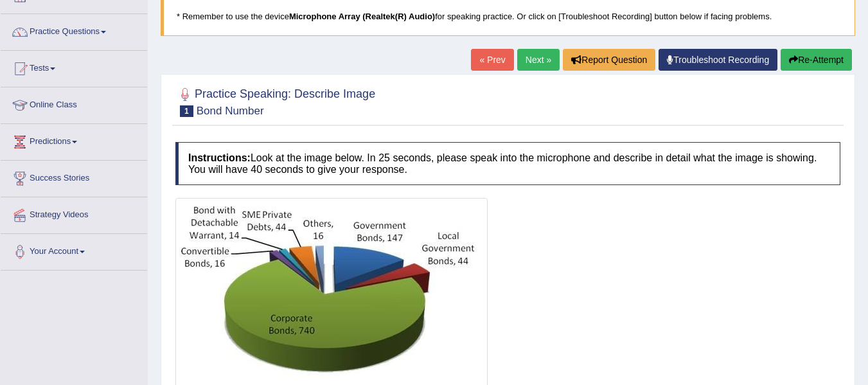 The image size is (868, 385). I want to click on h4: Look at the image below. In 25 seconds, please speak into the microphone and describe in detail w..., so click(508, 163).